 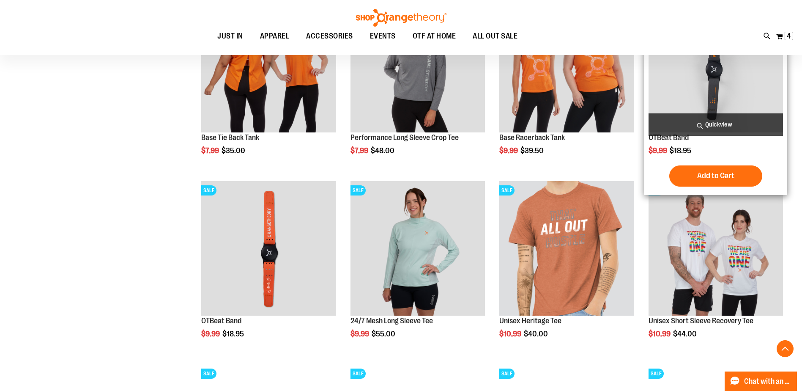 What do you see at coordinates (567, 249) in the screenshot?
I see `a: Product image for Unisex Heritage TeeSALE` at bounding box center [567, 249].